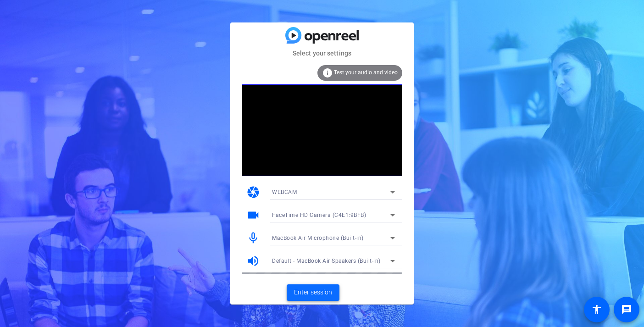  Describe the element at coordinates (318, 215) in the screenshot. I see `span: FaceTime HD Camera (C4E1:9BFB)` at that location.